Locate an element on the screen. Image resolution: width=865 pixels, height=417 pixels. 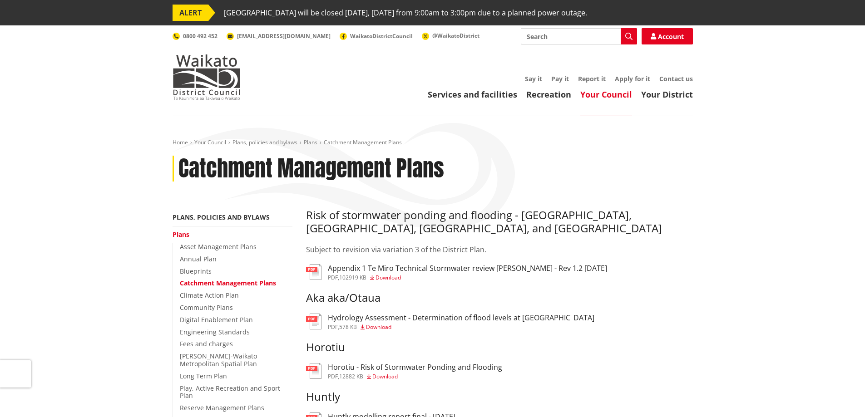
a: 0800 492 452 is located at coordinates (195, 36).